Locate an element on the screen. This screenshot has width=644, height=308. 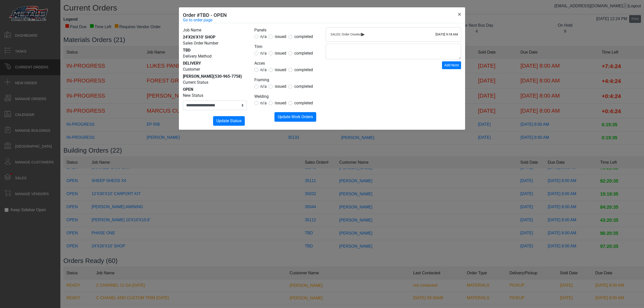
span: Add Note is located at coordinates (452, 65).